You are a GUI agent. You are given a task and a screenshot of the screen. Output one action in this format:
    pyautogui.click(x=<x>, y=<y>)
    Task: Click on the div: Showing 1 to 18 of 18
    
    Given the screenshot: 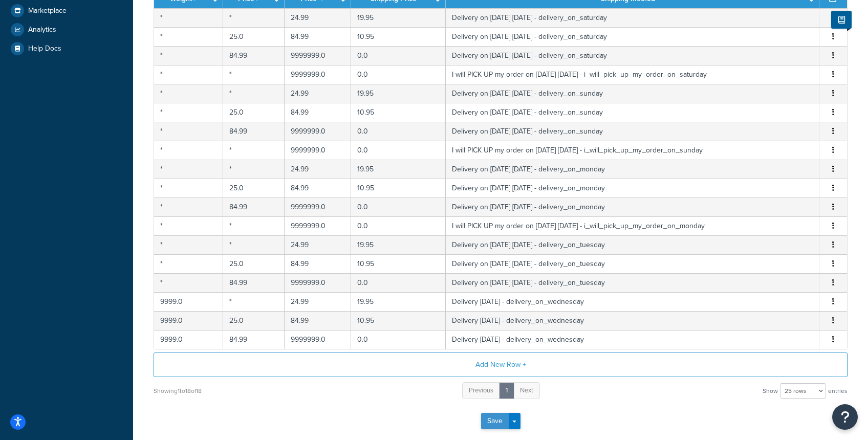 What is the action you would take?
    pyautogui.click(x=177, y=391)
    